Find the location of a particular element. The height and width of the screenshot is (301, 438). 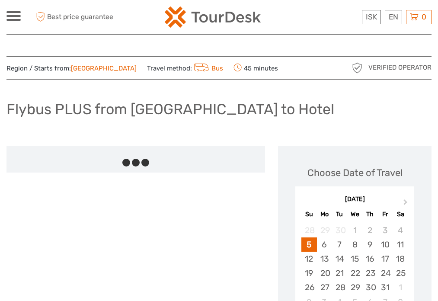

img: verified_operator_grey_128.png is located at coordinates (357, 68).